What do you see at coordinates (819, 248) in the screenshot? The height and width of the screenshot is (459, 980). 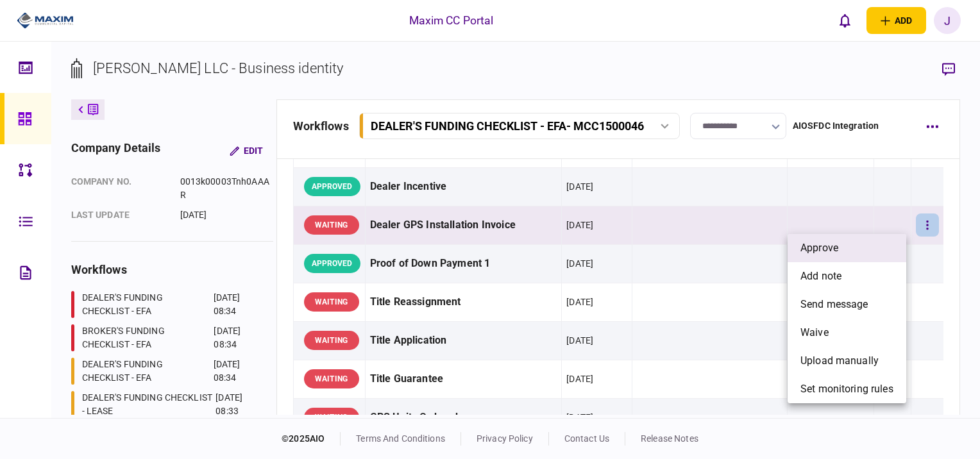 I see `span: approve` at bounding box center [819, 248].